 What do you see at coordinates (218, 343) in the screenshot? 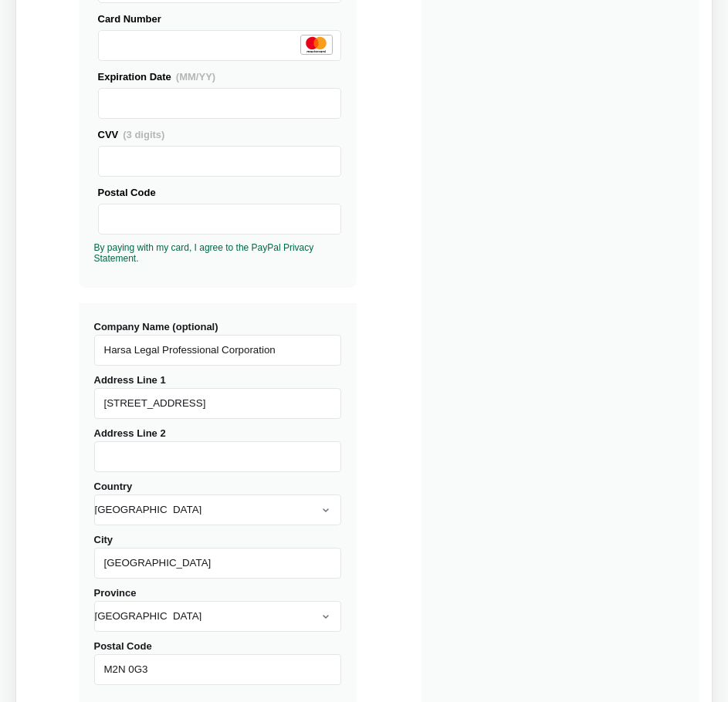
I see `label: Company Name (optional)` at bounding box center [218, 343].